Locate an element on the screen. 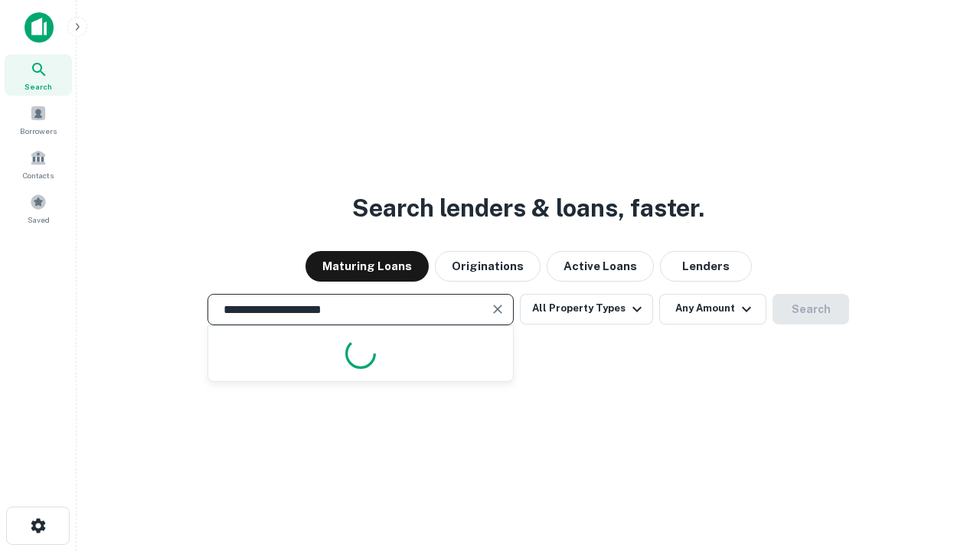 The width and height of the screenshot is (980, 551). div: Borrowers is located at coordinates (38, 119).